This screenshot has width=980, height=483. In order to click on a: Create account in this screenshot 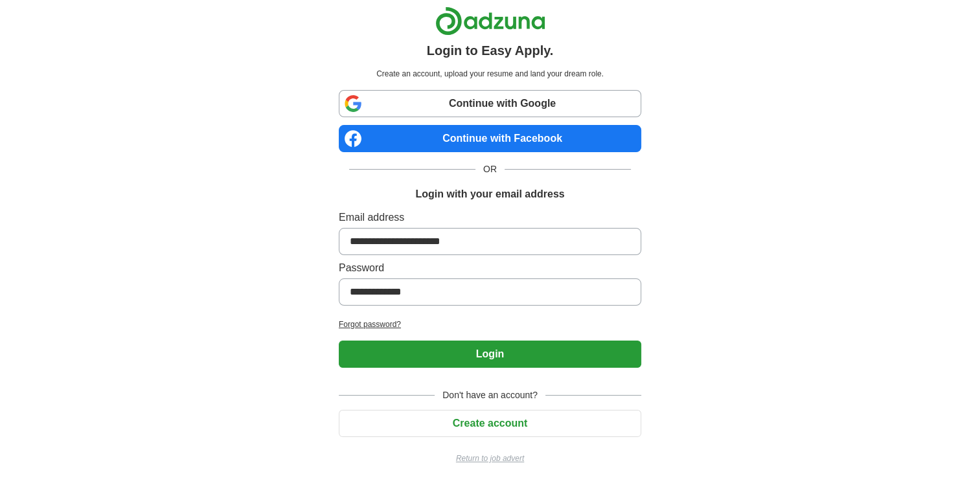, I will do `click(490, 423)`.